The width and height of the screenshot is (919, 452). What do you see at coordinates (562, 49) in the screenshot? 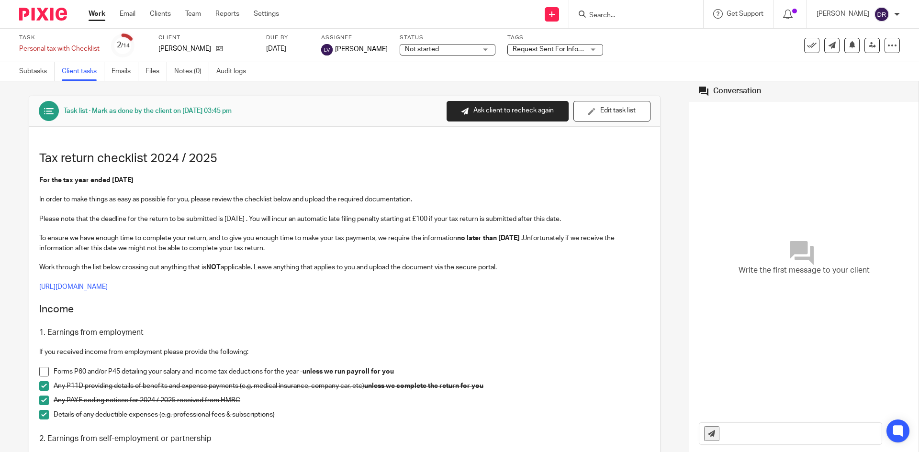
I see `span: Request Sent For Information + 1` at bounding box center [562, 49].